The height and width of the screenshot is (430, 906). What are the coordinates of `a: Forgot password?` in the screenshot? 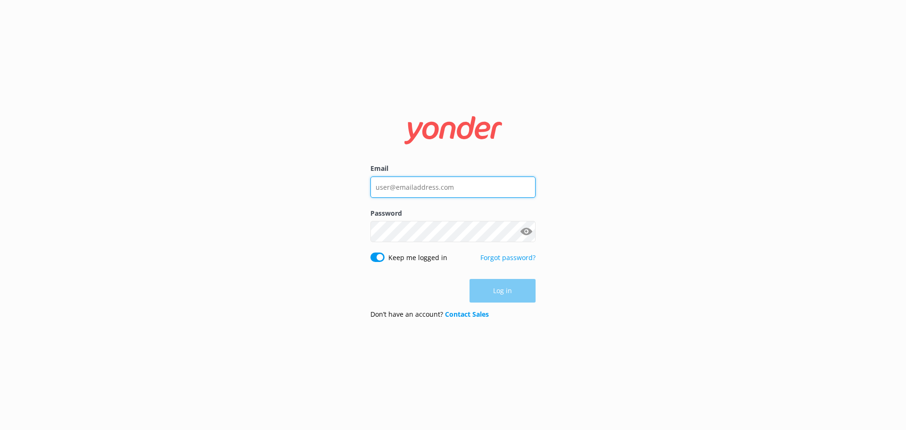 It's located at (508, 257).